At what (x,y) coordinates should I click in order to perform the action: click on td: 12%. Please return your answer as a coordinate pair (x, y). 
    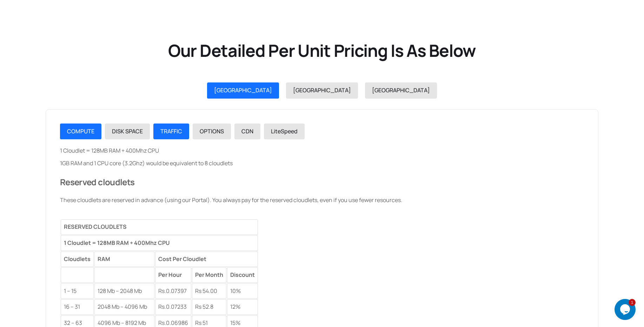
    Looking at the image, I should click on (243, 307).